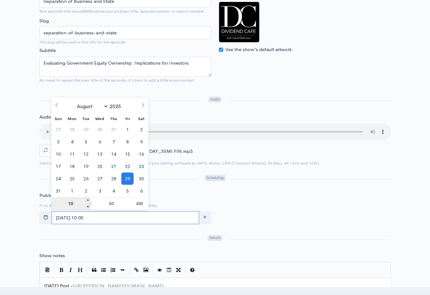 The image size is (430, 295). I want to click on input: Hour, so click(71, 204).